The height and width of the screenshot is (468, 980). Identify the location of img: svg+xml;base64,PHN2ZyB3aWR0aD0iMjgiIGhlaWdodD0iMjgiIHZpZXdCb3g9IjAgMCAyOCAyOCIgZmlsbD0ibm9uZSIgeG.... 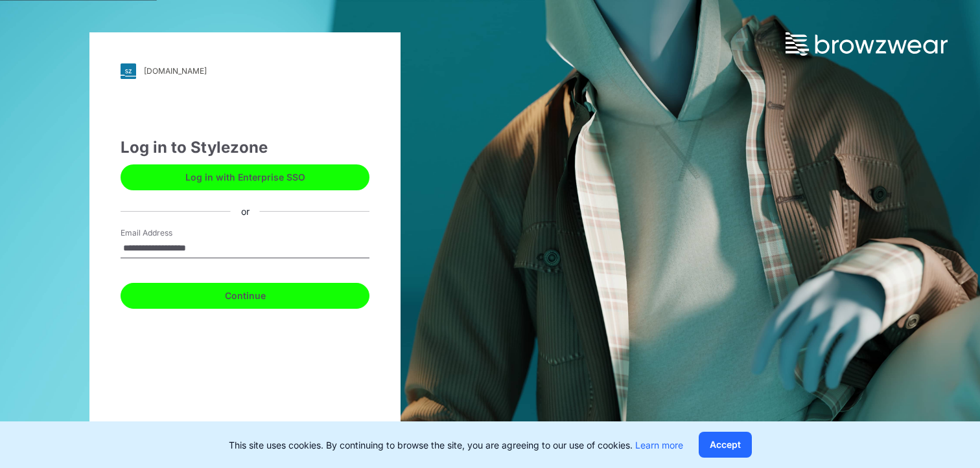
(128, 71).